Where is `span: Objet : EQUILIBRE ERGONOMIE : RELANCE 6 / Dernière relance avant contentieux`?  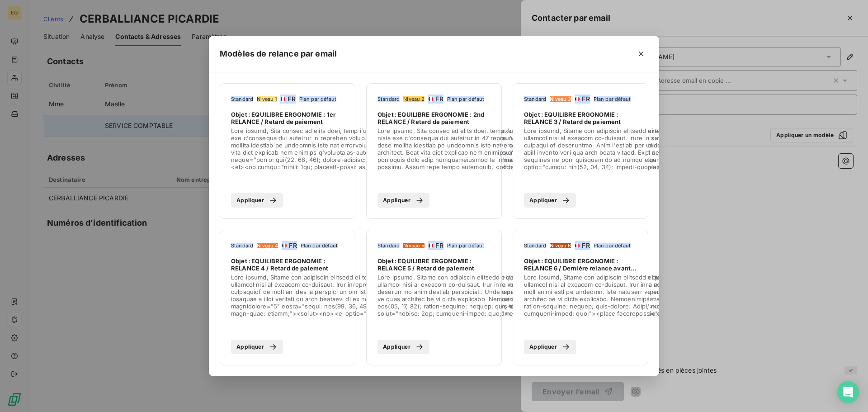 span: Objet : EQUILIBRE ERGONOMIE : RELANCE 6 / Dernière relance avant contentieux is located at coordinates (580, 265).